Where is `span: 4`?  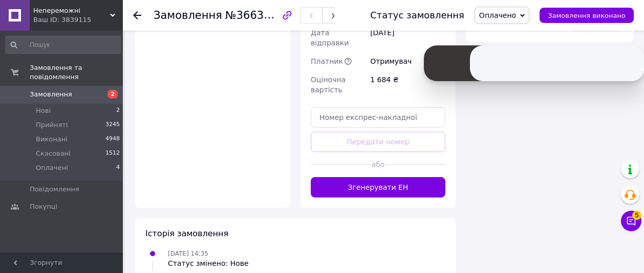
span: 4 is located at coordinates (118, 168).